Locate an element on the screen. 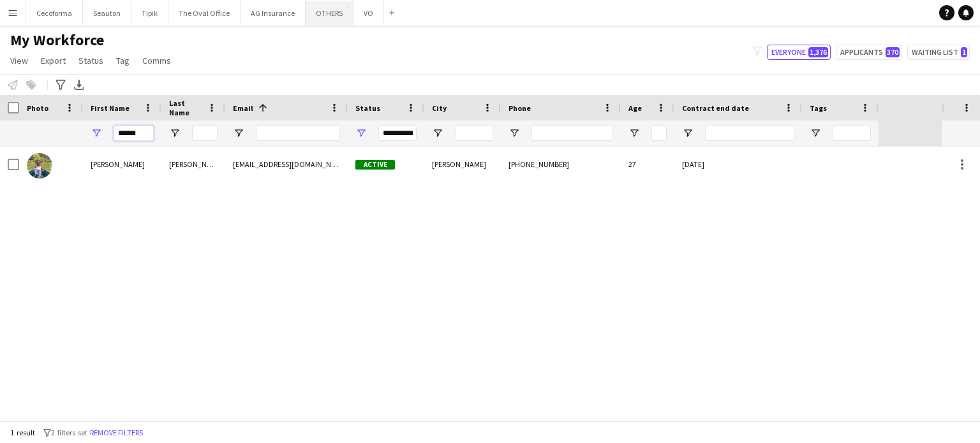 The height and width of the screenshot is (443, 980). button: Cecoforma is located at coordinates (54, 13).